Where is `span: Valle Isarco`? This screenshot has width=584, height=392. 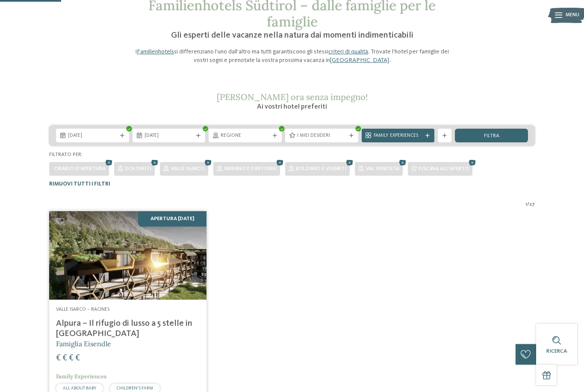
span: Valle Isarco is located at coordinates (188, 168).